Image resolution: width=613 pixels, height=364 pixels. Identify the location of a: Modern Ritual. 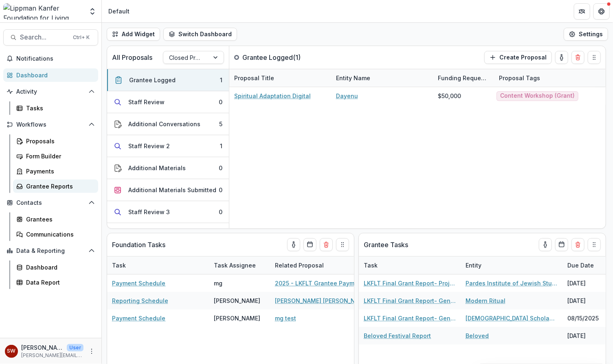
(486, 301).